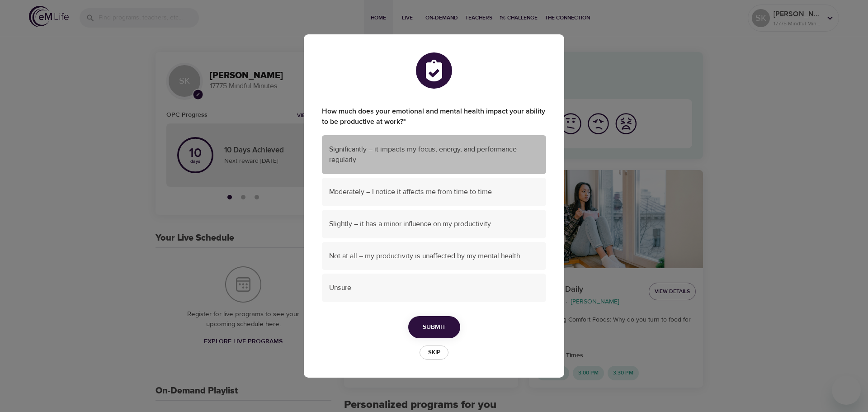  What do you see at coordinates (434, 327) in the screenshot?
I see `button: Submit` at bounding box center [434, 327].